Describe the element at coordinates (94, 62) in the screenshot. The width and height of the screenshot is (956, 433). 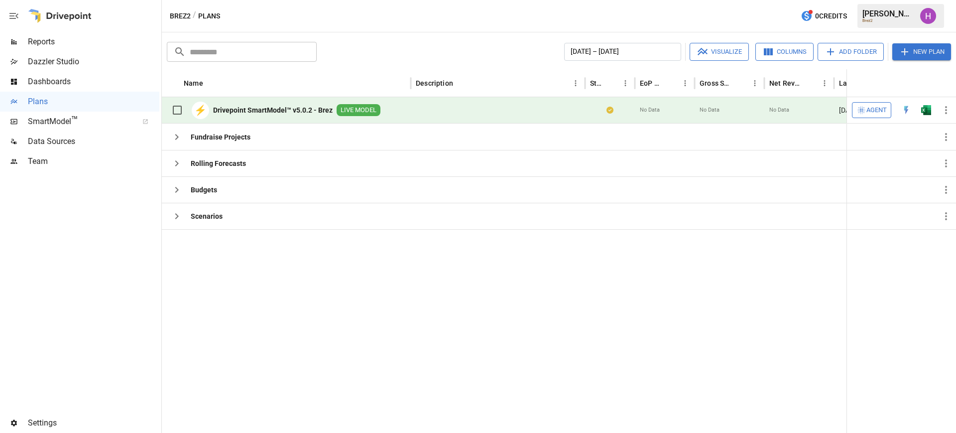
I see `span: Dazzler Studio` at that location.